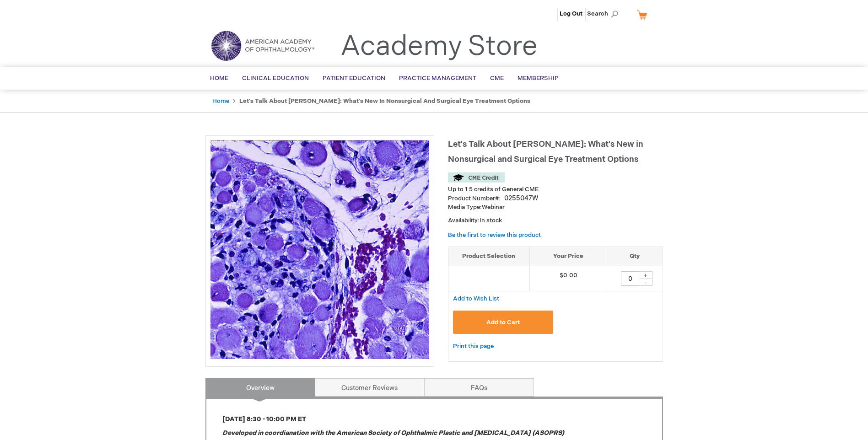  I want to click on input: Qty, so click(630, 278).